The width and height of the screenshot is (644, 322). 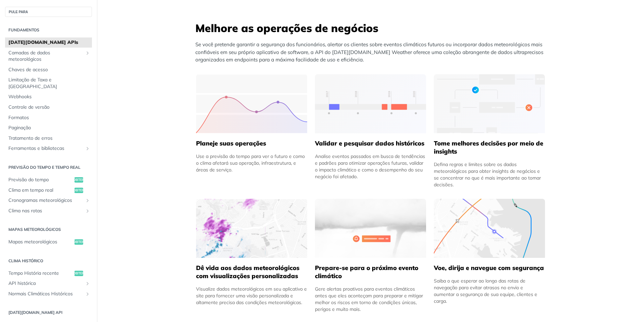 What do you see at coordinates (49, 139) in the screenshot?
I see `span: Tratamento de erros` at bounding box center [49, 139].